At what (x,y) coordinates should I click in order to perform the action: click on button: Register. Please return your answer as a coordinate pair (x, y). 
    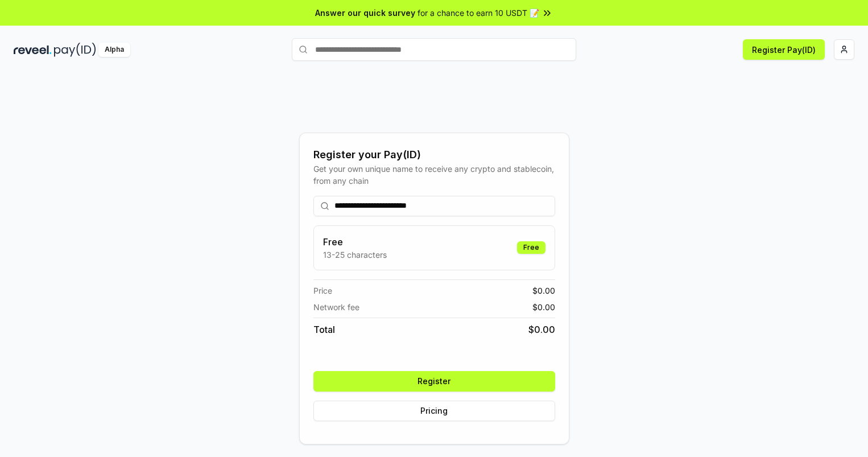
    Looking at the image, I should click on (434, 381).